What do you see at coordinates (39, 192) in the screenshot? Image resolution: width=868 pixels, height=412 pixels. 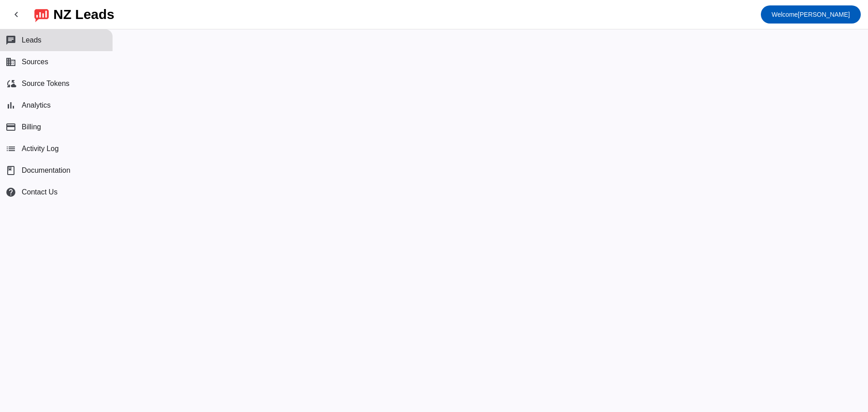 I see `span: Contact Us` at bounding box center [39, 192].